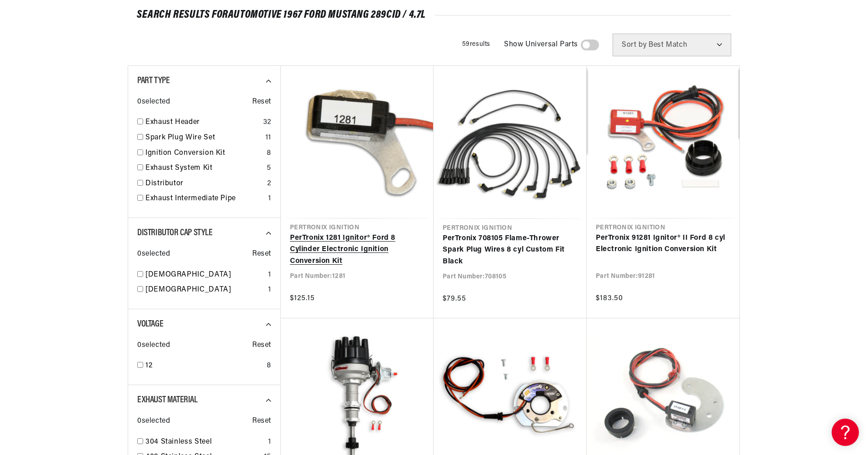 Image resolution: width=868 pixels, height=455 pixels. What do you see at coordinates (150, 325) in the screenshot?
I see `span: Voltage` at bounding box center [150, 325].